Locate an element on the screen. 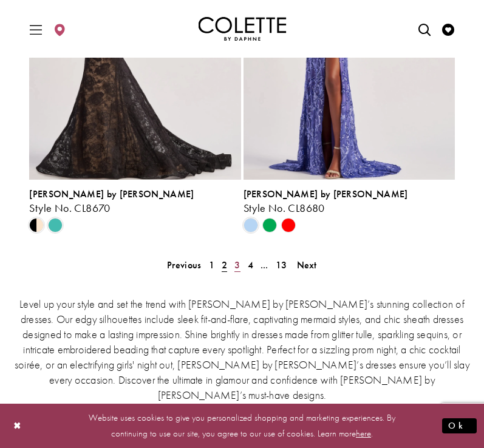 This screenshot has height=448, width=484. button: Submit Dialog is located at coordinates (459, 426).